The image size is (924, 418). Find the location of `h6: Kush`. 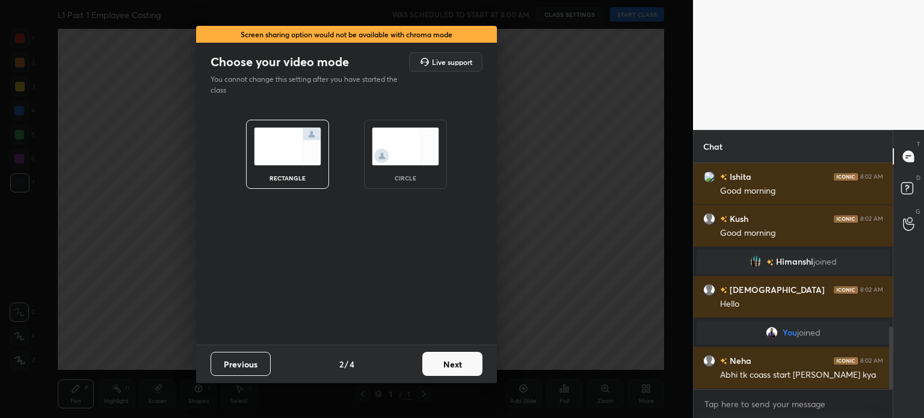

h6: Kush is located at coordinates (737, 218).